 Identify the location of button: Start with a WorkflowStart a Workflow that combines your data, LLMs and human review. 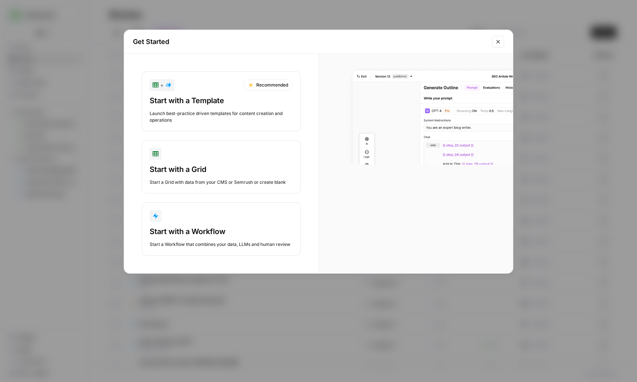
(221, 229).